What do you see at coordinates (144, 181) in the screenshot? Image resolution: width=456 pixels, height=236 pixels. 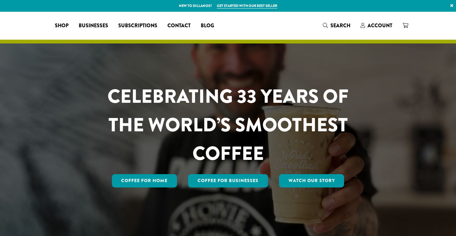 I see `a: Coffee for Home` at bounding box center [144, 181].